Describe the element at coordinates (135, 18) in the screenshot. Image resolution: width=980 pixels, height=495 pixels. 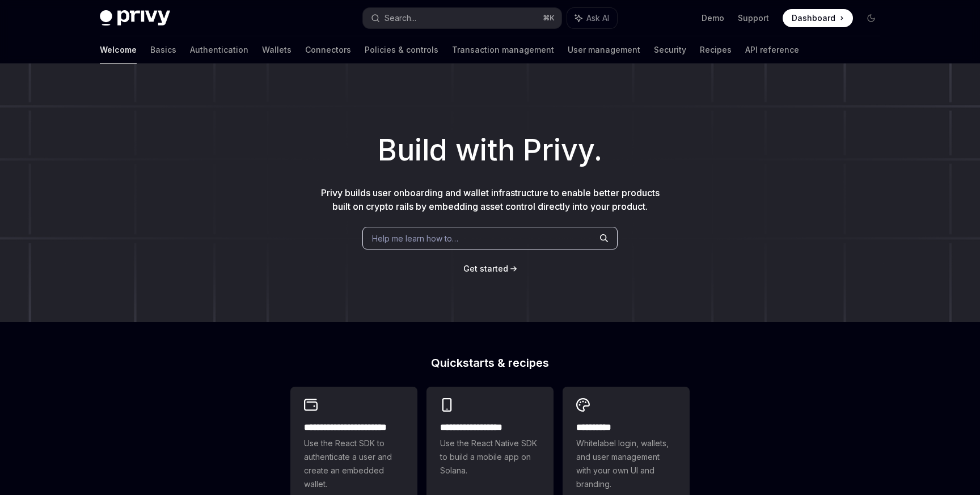
I see `img: dark logo` at that location.